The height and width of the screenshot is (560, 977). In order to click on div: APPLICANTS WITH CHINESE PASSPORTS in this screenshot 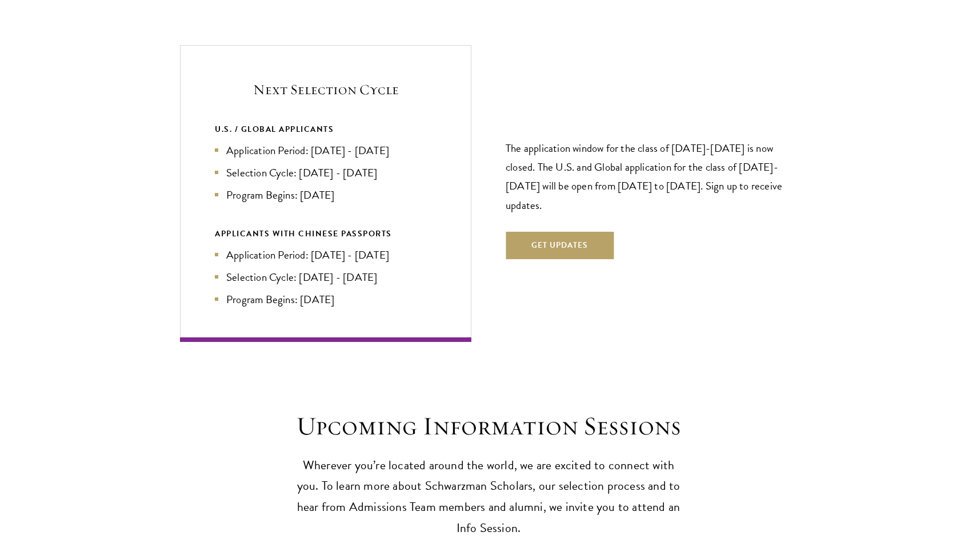, I will do `click(325, 233)`.